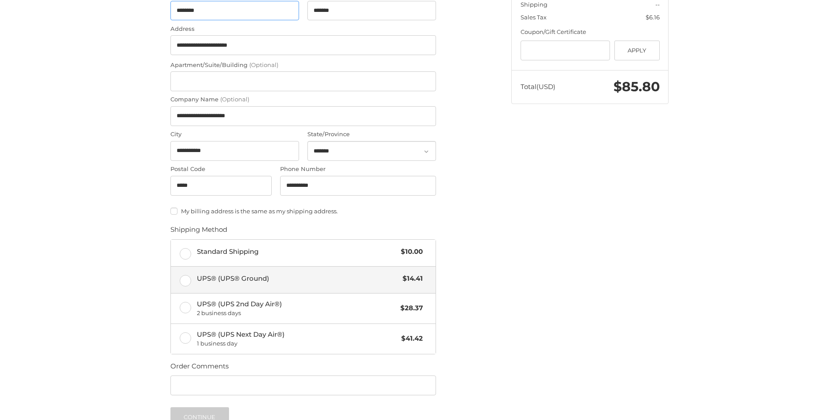  I want to click on span: $6.16, so click(653, 17).